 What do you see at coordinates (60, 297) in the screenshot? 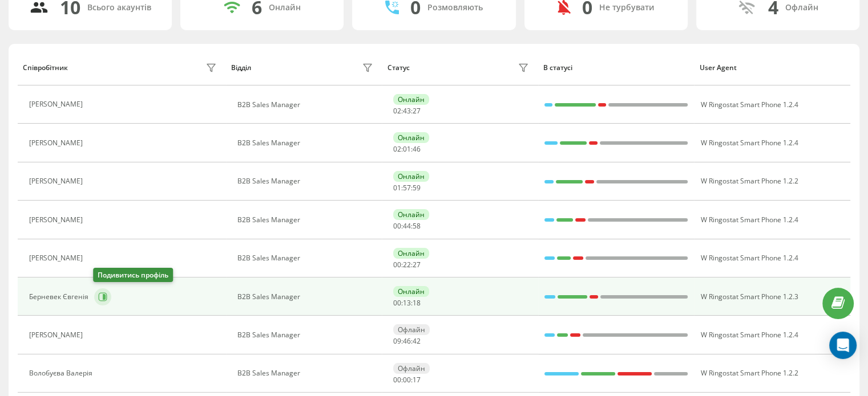
I see `div: Берневек Євгенія` at bounding box center [60, 297].